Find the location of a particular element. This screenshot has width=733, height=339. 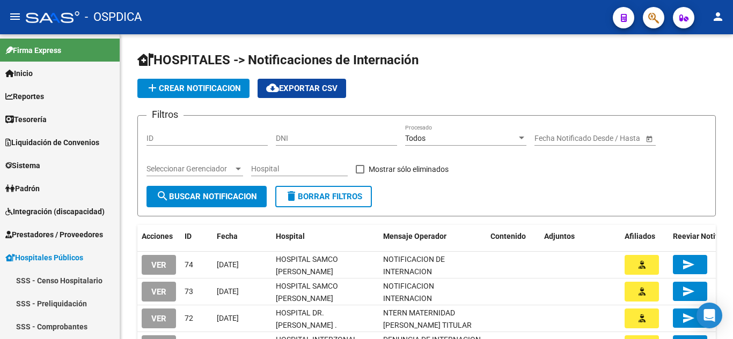

mat-icon: add is located at coordinates (152, 88).